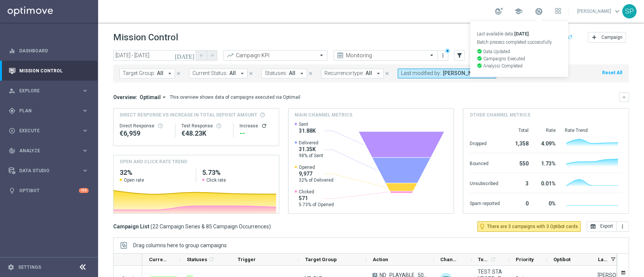 Image resolution: width=644 pixels, height=277 pixels. What do you see at coordinates (49, 131) in the screenshot?
I see `button: play_circle_outline Execute keyboard_arrow_right` at bounding box center [49, 131].